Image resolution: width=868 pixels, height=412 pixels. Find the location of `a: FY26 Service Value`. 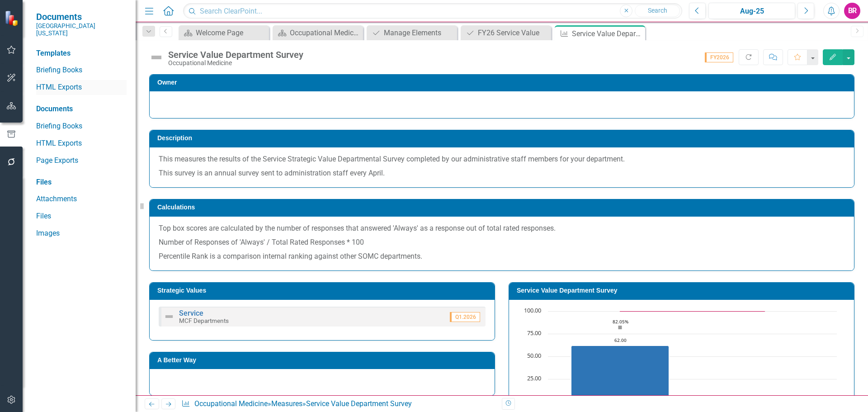

a: FY26 Service Value is located at coordinates (506, 32).